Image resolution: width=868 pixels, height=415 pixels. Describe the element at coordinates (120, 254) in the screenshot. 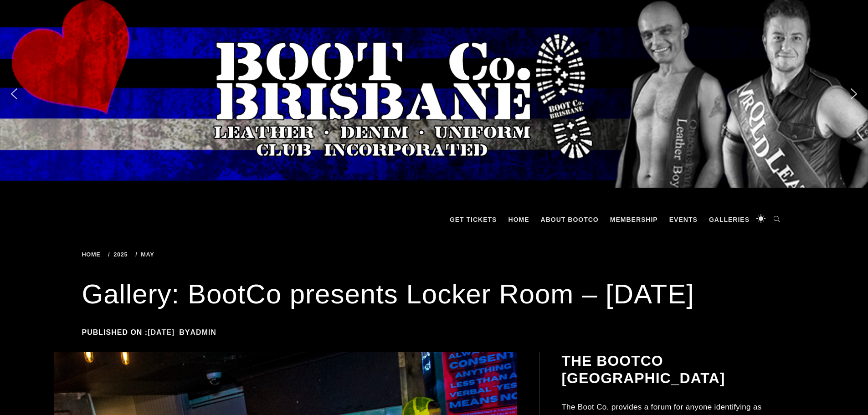

I see `span: 2025` at that location.